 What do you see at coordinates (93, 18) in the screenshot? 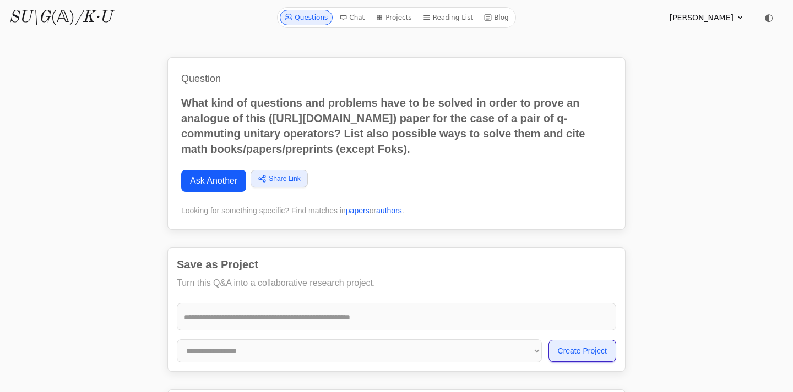
I see `i: /K·U` at bounding box center [93, 18].